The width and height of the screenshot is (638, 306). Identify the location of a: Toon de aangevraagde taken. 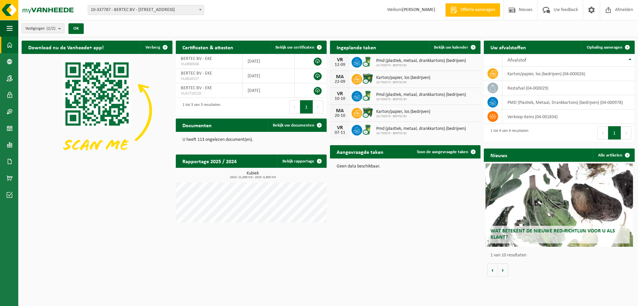
(446, 152).